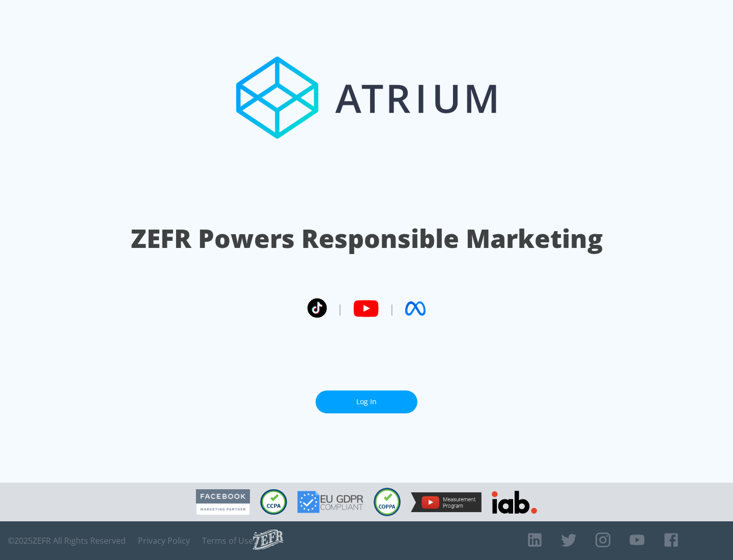  I want to click on img: Facebook Marketing Partner, so click(223, 502).